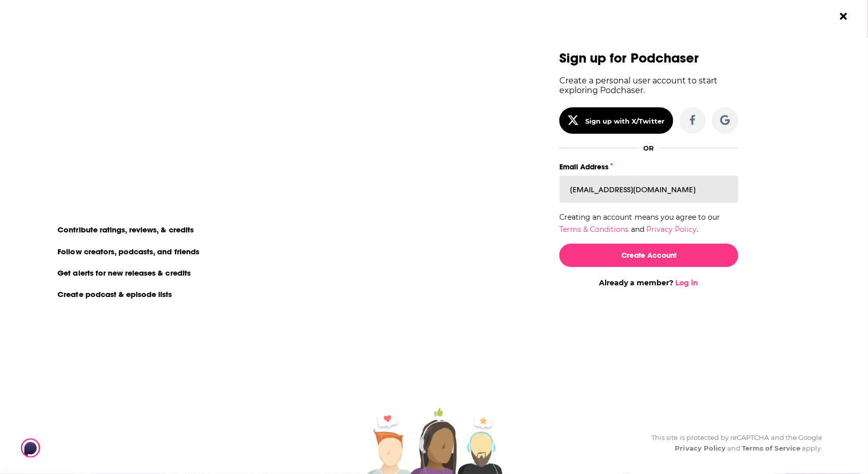 The image size is (868, 474). I want to click on div: OR, so click(648, 148).